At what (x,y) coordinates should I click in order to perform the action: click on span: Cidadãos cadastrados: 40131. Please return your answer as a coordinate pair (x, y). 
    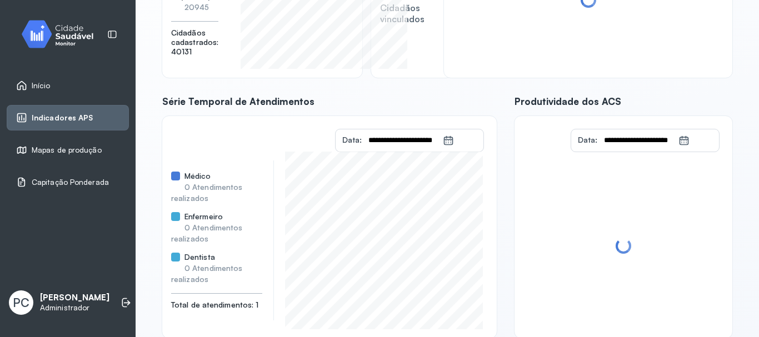
    Looking at the image, I should click on (194, 42).